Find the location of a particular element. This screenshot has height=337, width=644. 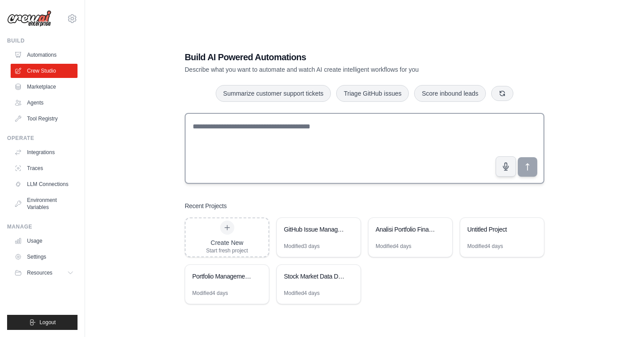

div: GitHub Issue Management Automation is located at coordinates (314, 230).